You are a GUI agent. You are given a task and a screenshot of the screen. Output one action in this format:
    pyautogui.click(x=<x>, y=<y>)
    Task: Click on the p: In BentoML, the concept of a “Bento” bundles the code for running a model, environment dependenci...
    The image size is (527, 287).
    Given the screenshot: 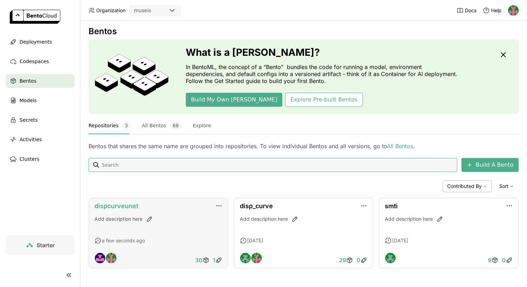 What is the action you would take?
    pyautogui.click(x=323, y=74)
    